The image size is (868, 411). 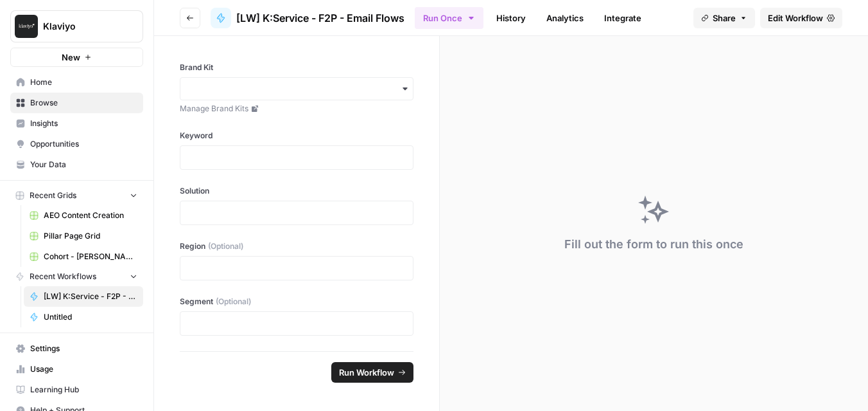 What do you see at coordinates (802, 18) in the screenshot?
I see `a: Edit Workflow` at bounding box center [802, 18].